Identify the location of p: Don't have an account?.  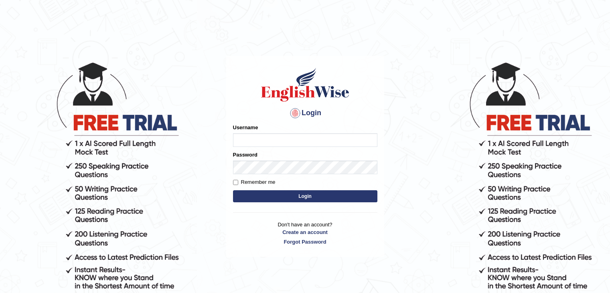
(305, 233).